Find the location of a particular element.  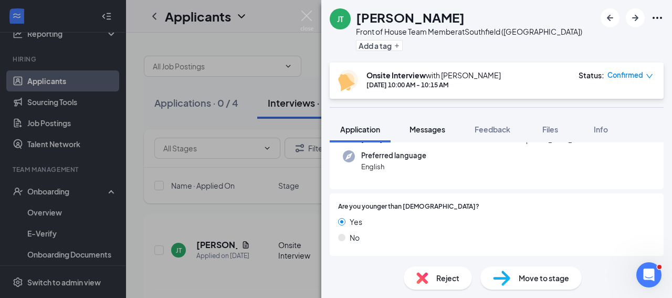

span: No is located at coordinates (355, 237).